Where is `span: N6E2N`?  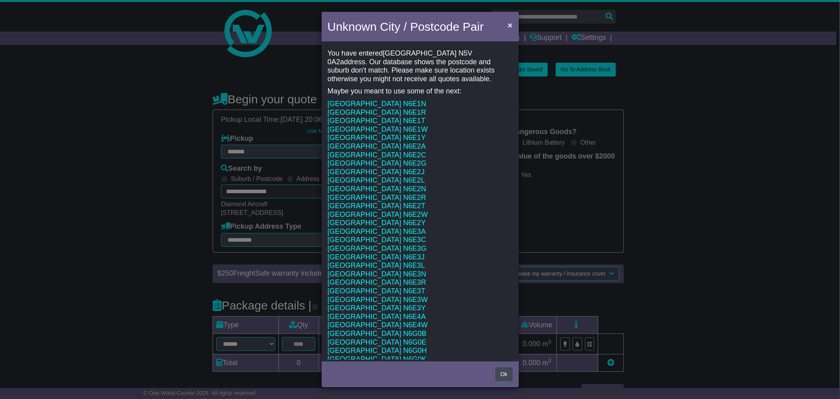
span: N6E2N is located at coordinates (415, 189).